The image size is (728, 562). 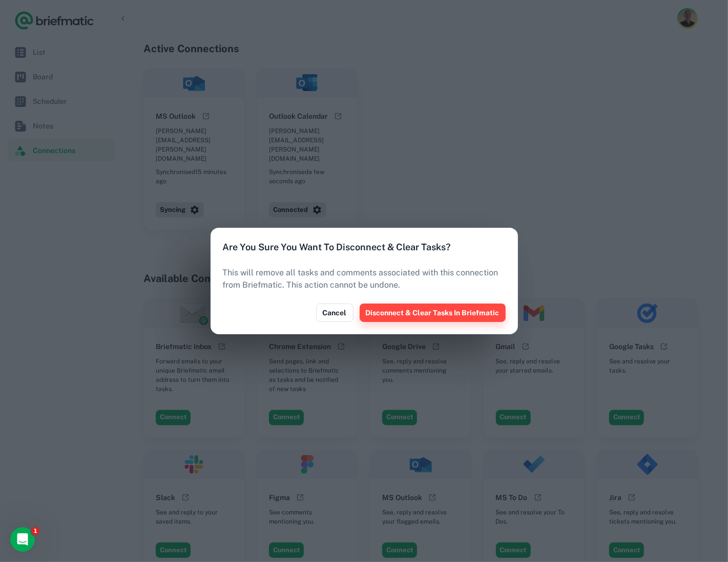 I want to click on span: 1, so click(x=35, y=532).